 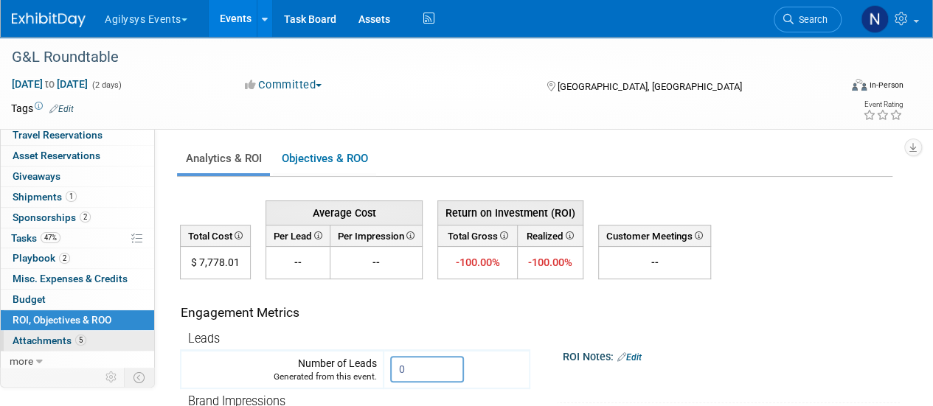 What do you see at coordinates (62, 320) in the screenshot?
I see `span: ROI, Objectives & ROO` at bounding box center [62, 320].